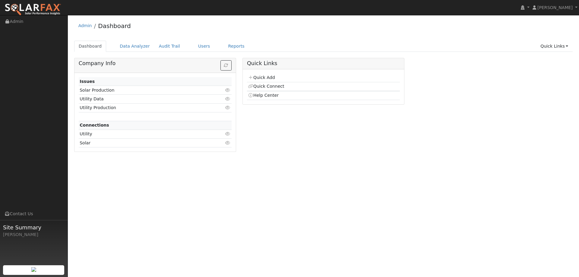 The width and height of the screenshot is (579, 277). Describe the element at coordinates (266, 86) in the screenshot. I see `a: Quick Connect` at that location.